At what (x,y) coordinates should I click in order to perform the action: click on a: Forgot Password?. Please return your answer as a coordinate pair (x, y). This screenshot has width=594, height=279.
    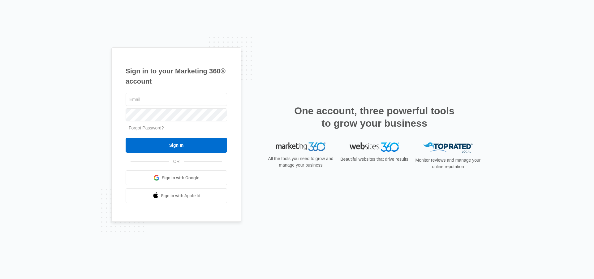
    Looking at the image, I should click on (146, 128).